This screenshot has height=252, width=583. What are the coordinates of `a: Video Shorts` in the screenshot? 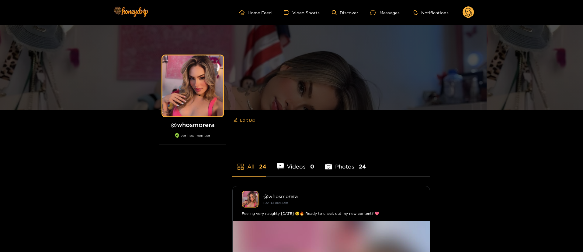 It's located at (302, 12).